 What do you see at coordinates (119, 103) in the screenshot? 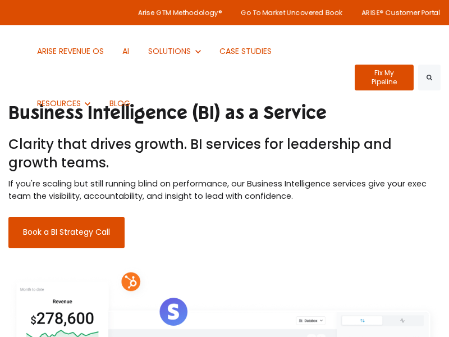
I see `a: BLOG` at bounding box center [119, 103].